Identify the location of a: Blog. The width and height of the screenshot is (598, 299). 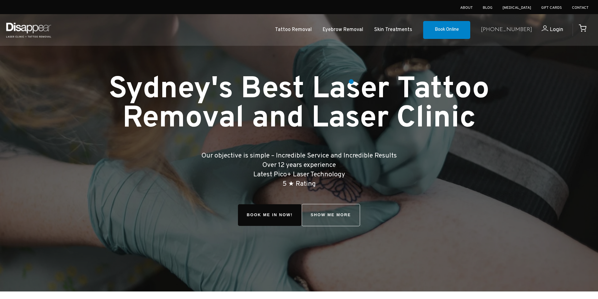
(488, 8).